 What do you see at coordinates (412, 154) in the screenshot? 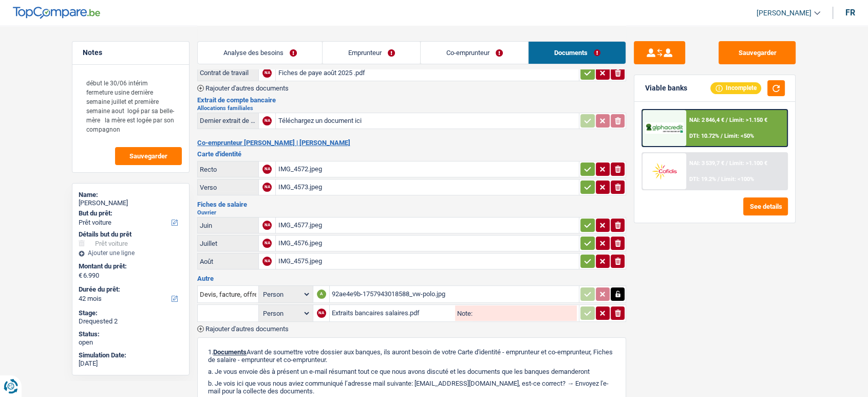
I see `h3: Carte d'identité` at bounding box center [412, 154].